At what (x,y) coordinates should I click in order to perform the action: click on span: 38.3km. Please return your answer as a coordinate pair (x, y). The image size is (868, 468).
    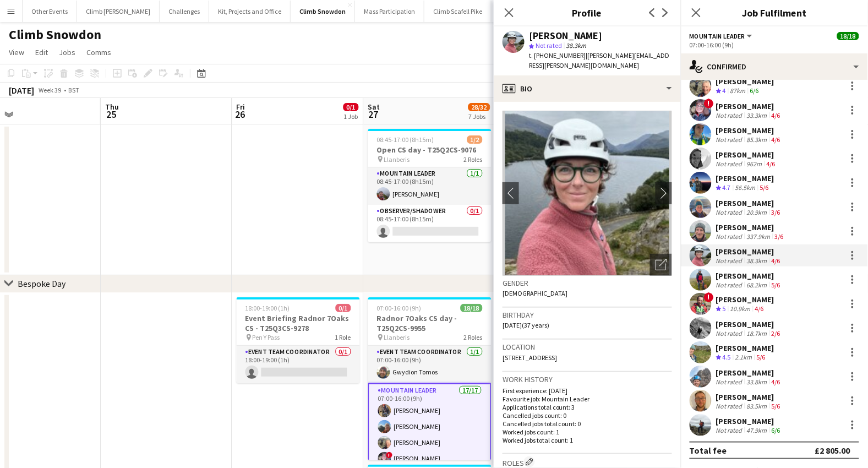
    Looking at the image, I should click on (576, 45).